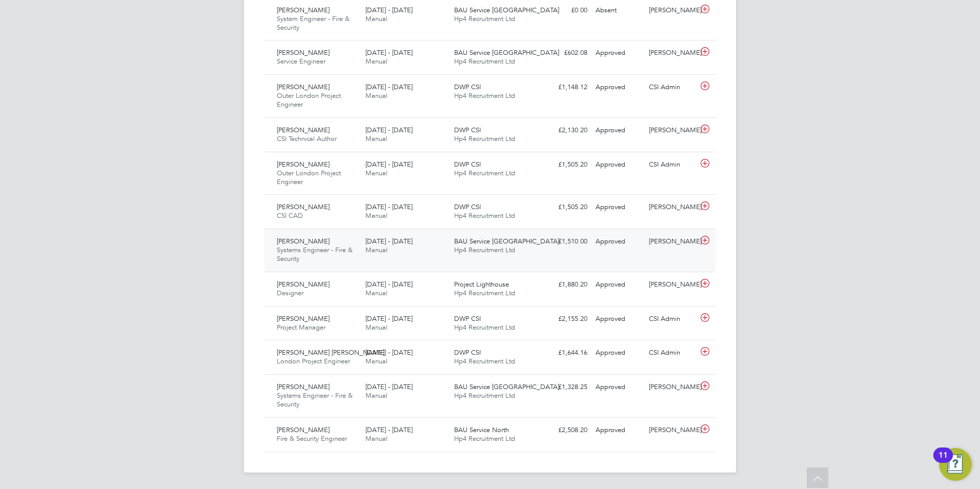 The image size is (980, 489). What do you see at coordinates (290, 293) in the screenshot?
I see `span: Designer` at bounding box center [290, 293].